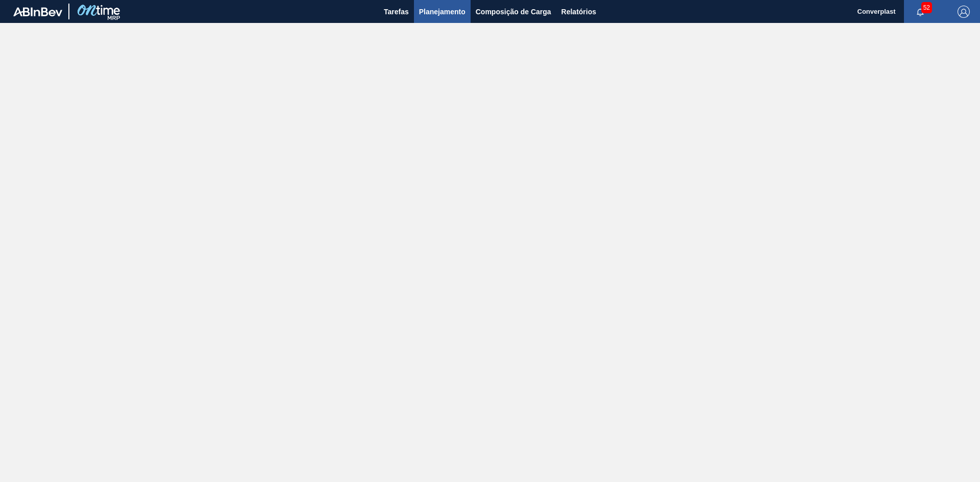 The image size is (980, 482). I want to click on button: Notificações, so click(920, 12).